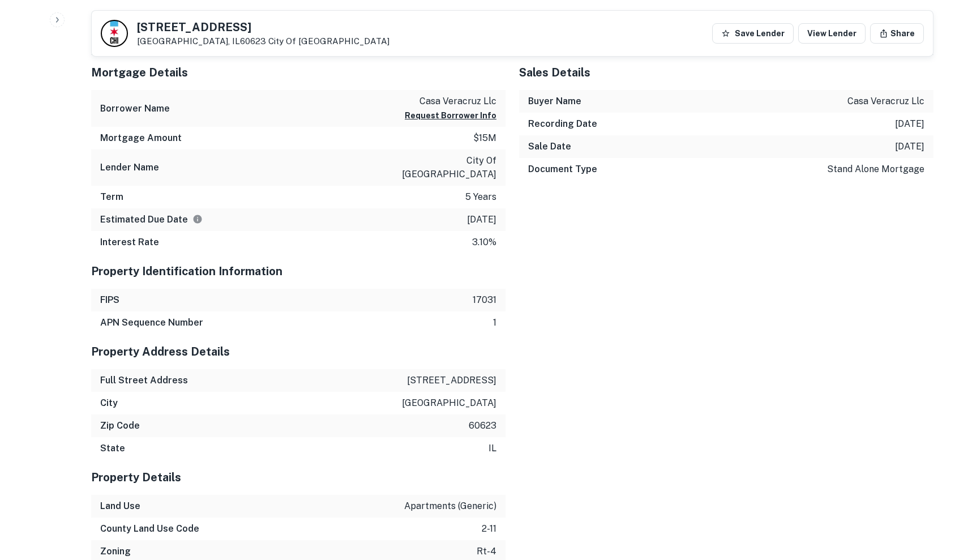  Describe the element at coordinates (298, 72) in the screenshot. I see `h5: Mortgage Details` at that location.